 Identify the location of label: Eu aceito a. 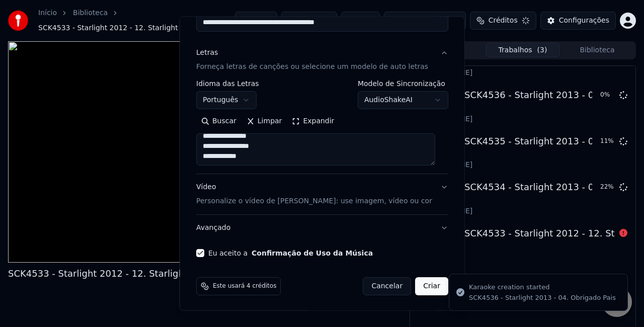
(290, 253).